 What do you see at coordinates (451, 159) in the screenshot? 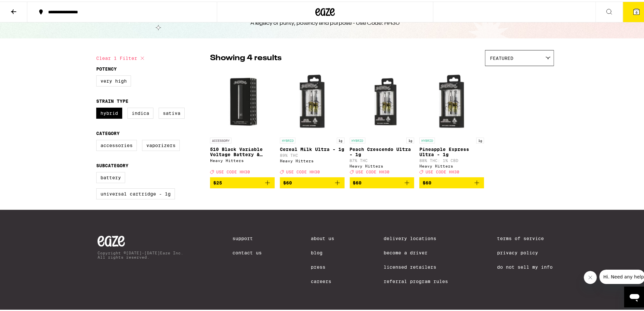
I see `p: 88% THC: 1% CBD` at bounding box center [451, 159].